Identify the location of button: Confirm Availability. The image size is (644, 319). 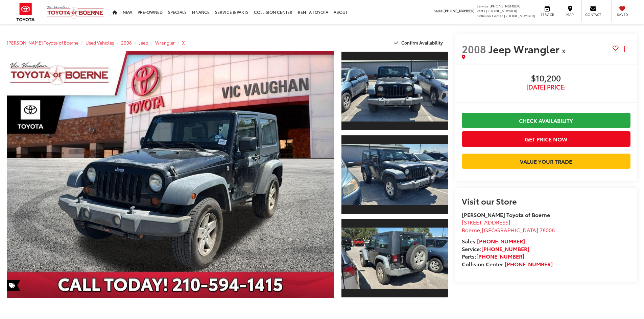
(419, 43).